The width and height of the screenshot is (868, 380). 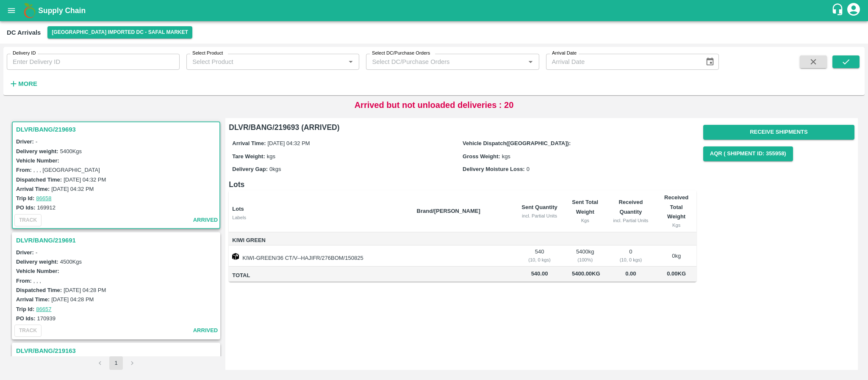 I want to click on button: Choose date, so click(x=710, y=62).